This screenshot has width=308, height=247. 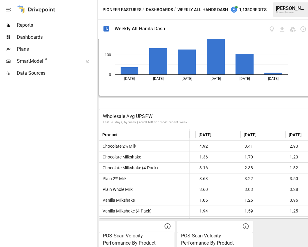 What do you see at coordinates (263, 211) in the screenshot?
I see `span: 1.59` at bounding box center [263, 211].